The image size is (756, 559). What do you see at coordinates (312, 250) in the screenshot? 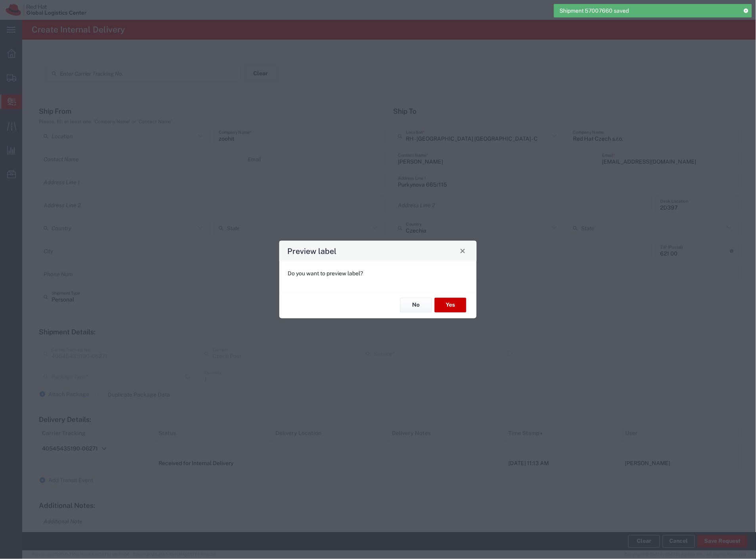
I see `h4: Preview label` at bounding box center [312, 250].